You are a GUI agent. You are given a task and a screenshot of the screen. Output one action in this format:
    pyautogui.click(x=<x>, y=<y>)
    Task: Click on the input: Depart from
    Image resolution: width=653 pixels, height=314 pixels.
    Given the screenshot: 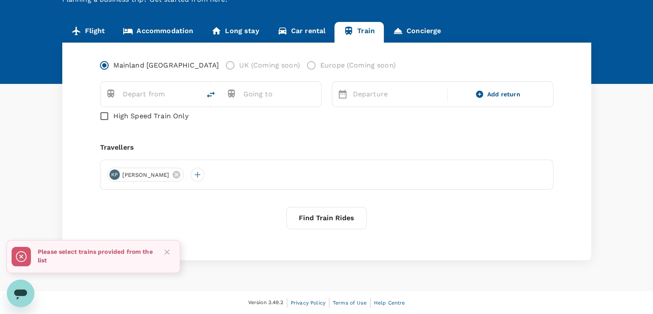 What is the action you would take?
    pyautogui.click(x=153, y=94)
    